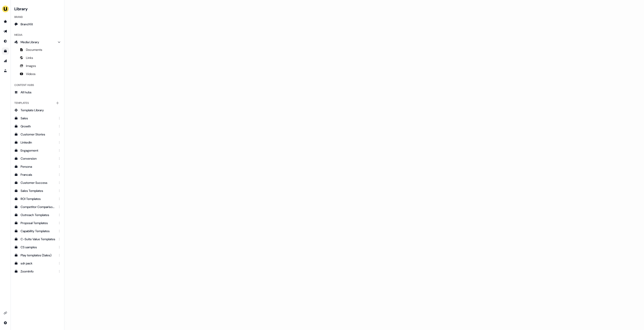 Image resolution: width=644 pixels, height=330 pixels. What do you see at coordinates (37, 103) in the screenshot?
I see `div: Templates` at bounding box center [37, 103].